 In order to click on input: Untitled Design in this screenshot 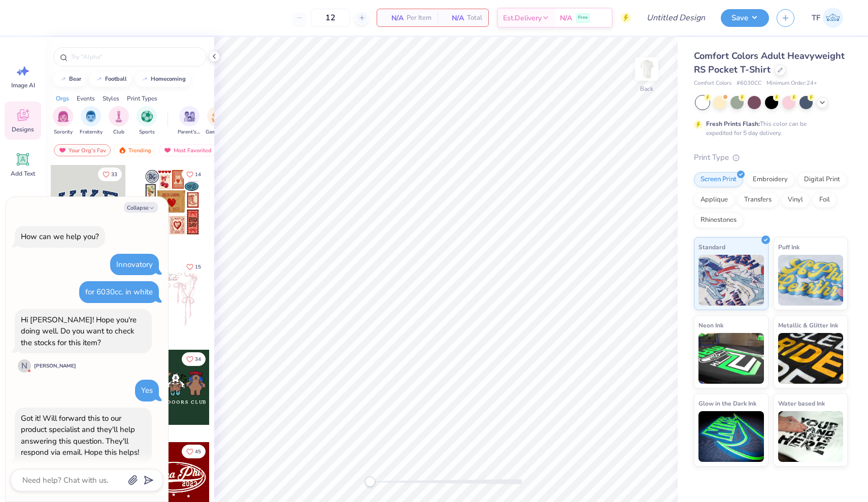, I will do `click(676, 18)`.